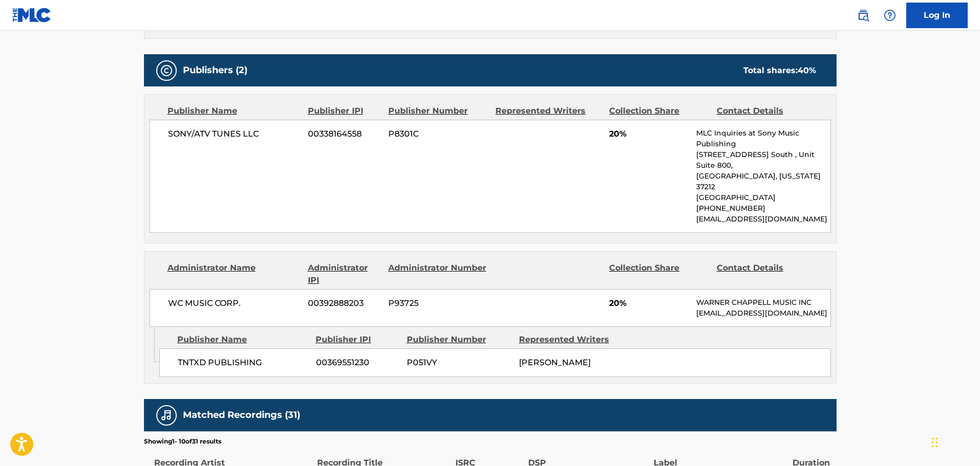 The width and height of the screenshot is (980, 466). Describe the element at coordinates (438, 274) in the screenshot. I see `div: Administrator Number` at that location.